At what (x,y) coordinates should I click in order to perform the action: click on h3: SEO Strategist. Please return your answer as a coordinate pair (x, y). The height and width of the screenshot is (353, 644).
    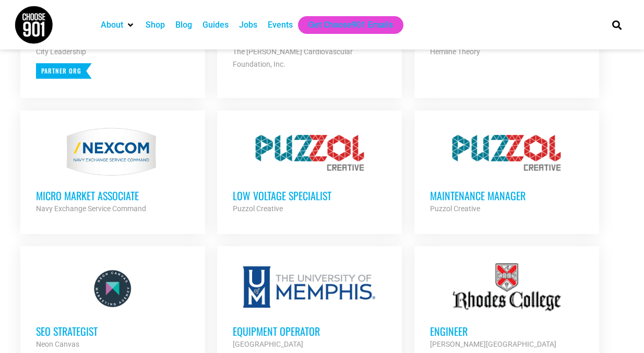
    Looking at the image, I should click on (113, 331).